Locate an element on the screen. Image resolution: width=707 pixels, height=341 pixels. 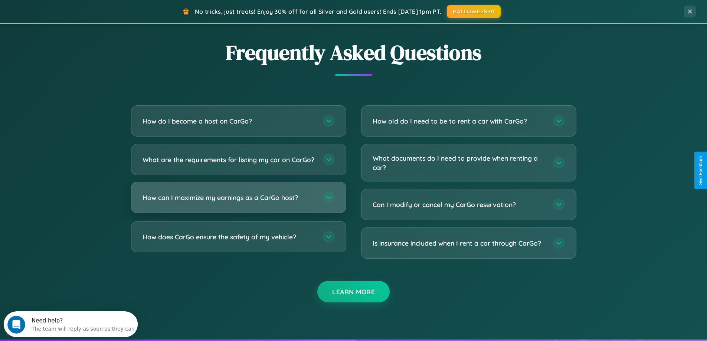
h3: Can I modify or cancel my CarGo reservation? is located at coordinates (459, 204).